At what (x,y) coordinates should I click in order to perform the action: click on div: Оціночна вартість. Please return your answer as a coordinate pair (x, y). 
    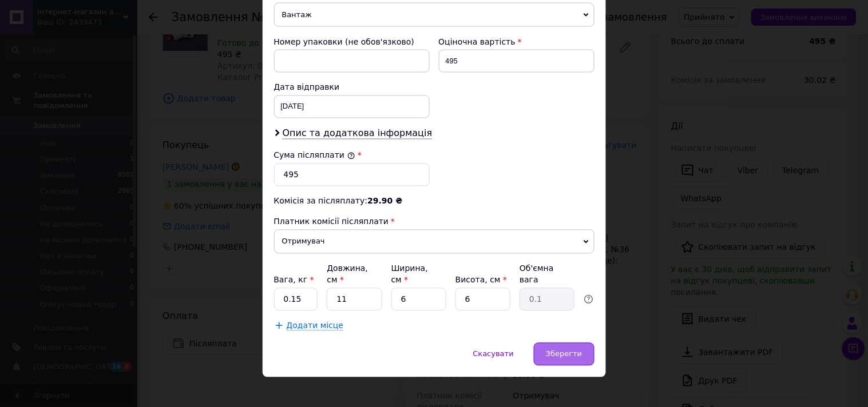
    Looking at the image, I should click on (517, 42).